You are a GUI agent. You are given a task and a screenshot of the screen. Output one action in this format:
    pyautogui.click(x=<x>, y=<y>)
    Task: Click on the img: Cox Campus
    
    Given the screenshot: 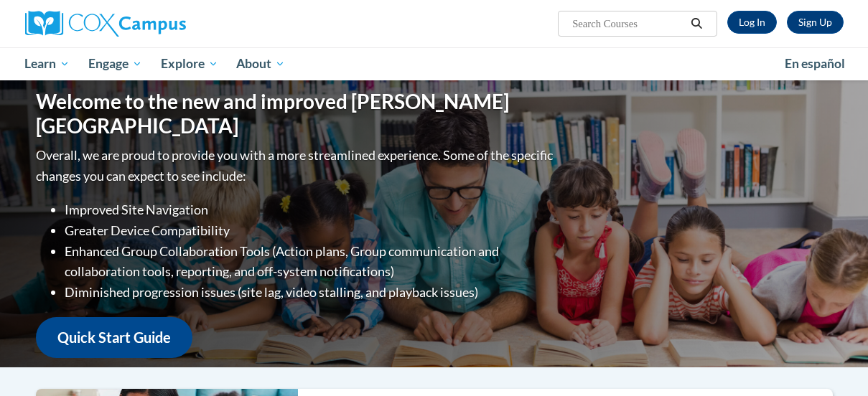 What is the action you would take?
    pyautogui.click(x=105, y=23)
    